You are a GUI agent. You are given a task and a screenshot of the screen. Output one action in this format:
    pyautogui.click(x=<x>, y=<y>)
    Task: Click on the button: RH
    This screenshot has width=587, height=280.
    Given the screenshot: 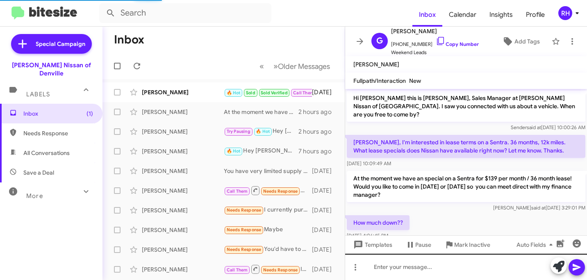 What is the action you would take?
    pyautogui.click(x=564, y=13)
    